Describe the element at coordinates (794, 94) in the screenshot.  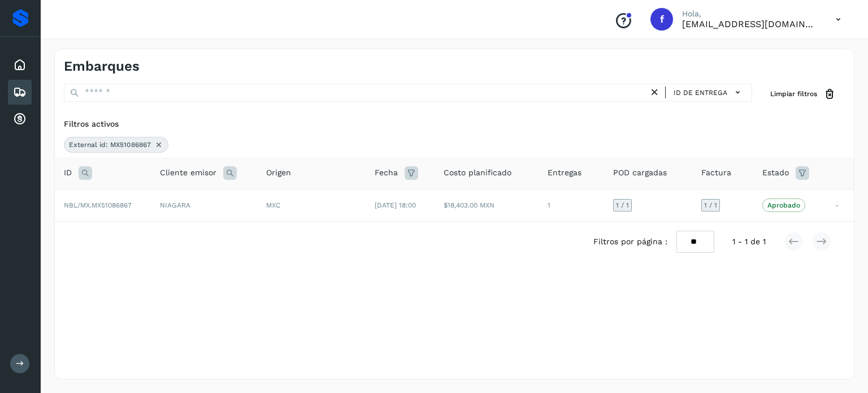
I see `span: Limpiar filtros` at that location.